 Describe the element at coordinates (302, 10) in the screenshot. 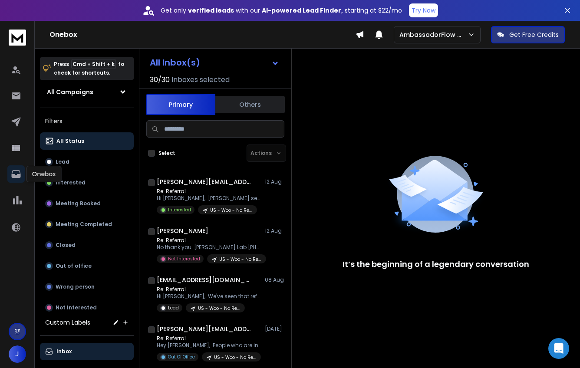

I see `strong: AI-powered Lead Finder,` at that location.